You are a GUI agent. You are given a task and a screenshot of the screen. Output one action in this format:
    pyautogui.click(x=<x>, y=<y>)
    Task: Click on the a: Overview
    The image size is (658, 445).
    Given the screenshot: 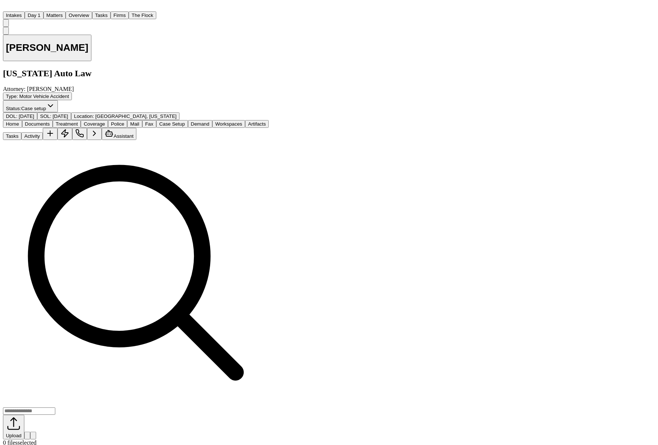 What is the action you would take?
    pyautogui.click(x=79, y=15)
    